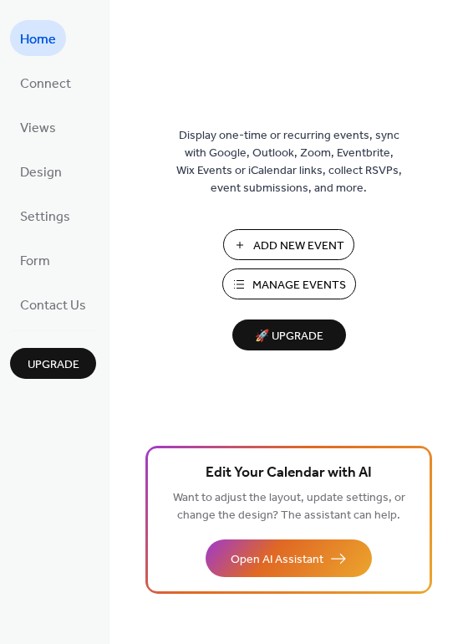 This screenshot has height=644, width=468. I want to click on span: Open AI Assistant, so click(277, 559).